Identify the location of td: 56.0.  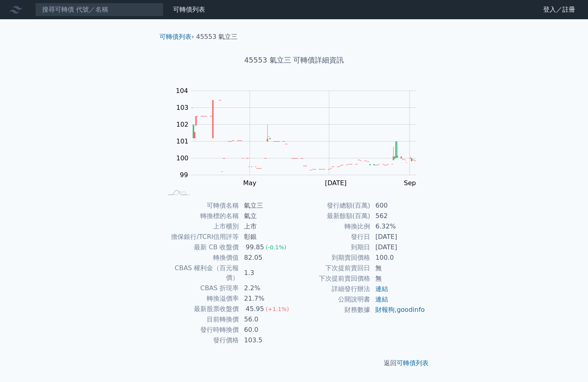
(266, 319).